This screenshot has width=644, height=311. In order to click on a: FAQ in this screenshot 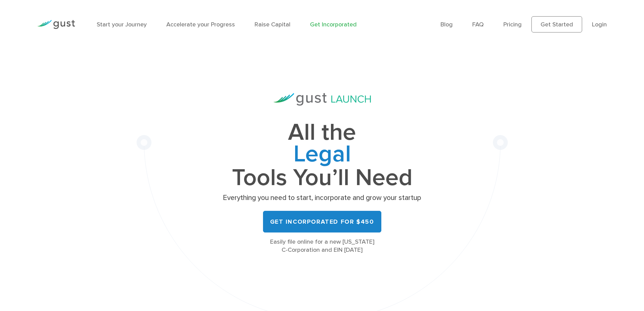, I will do `click(478, 24)`.